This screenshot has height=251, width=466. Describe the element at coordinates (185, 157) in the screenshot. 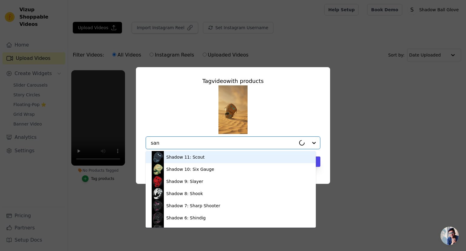

I see `div: Shadow 11: Scout` at that location.